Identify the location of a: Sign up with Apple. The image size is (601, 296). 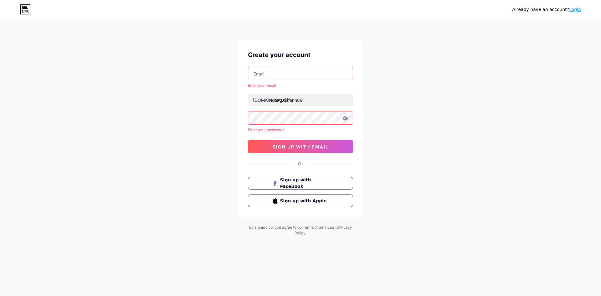
(301, 201).